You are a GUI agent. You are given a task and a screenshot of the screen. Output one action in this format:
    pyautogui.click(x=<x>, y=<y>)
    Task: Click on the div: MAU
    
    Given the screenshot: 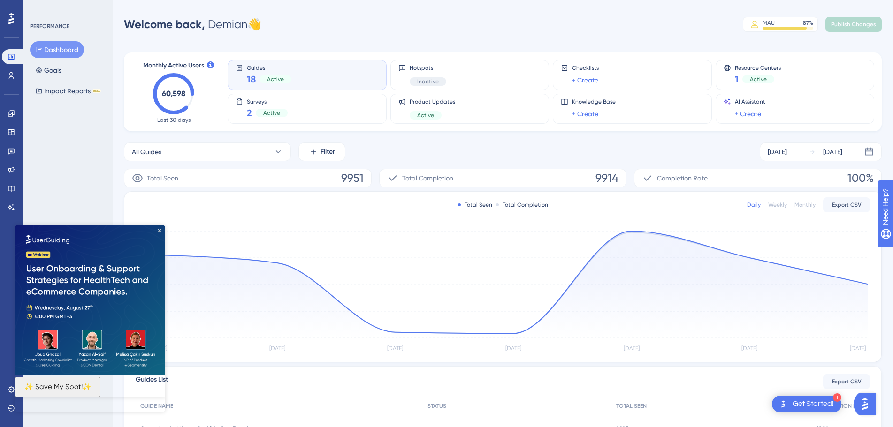 What is the action you would take?
    pyautogui.click(x=769, y=23)
    